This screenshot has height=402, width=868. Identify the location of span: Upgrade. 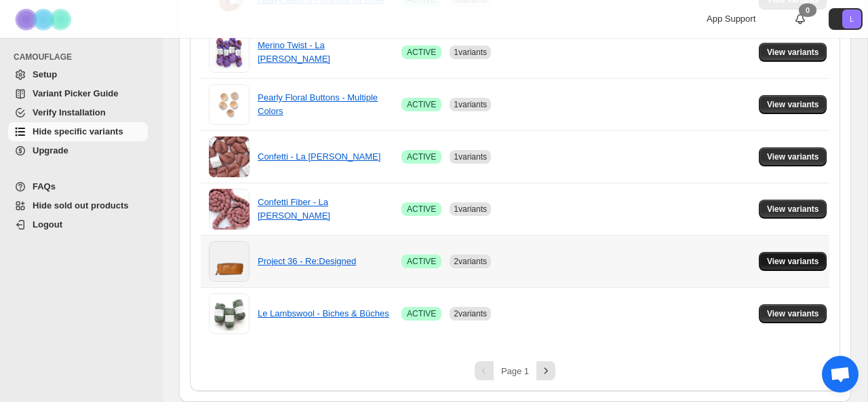
(50, 150).